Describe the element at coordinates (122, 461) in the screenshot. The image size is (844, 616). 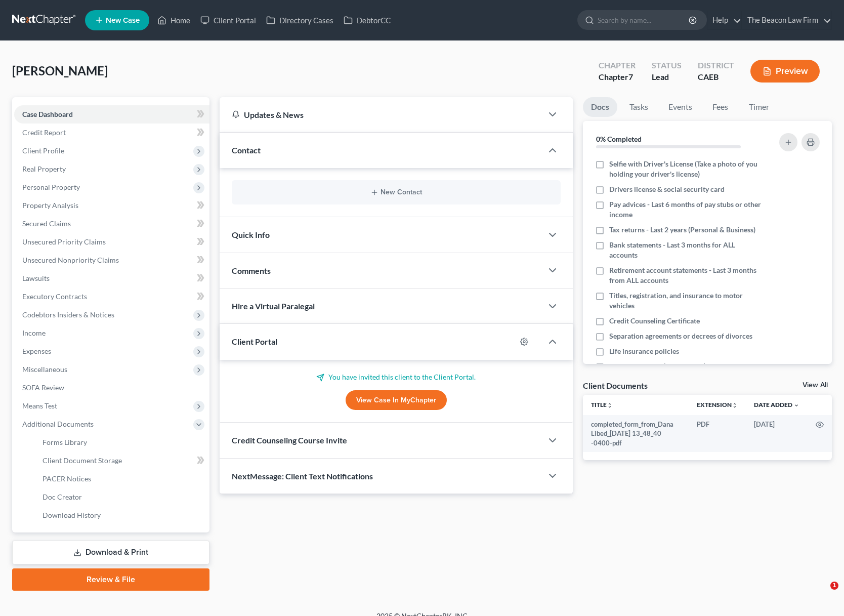
I see `a: Client Document Storage` at that location.